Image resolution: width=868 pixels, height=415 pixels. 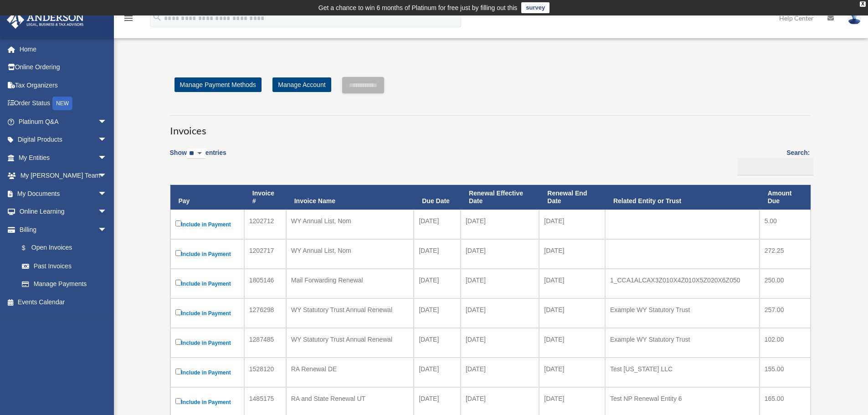 What do you see at coordinates (63, 302) in the screenshot?
I see `a: Events Calendar` at bounding box center [63, 302].